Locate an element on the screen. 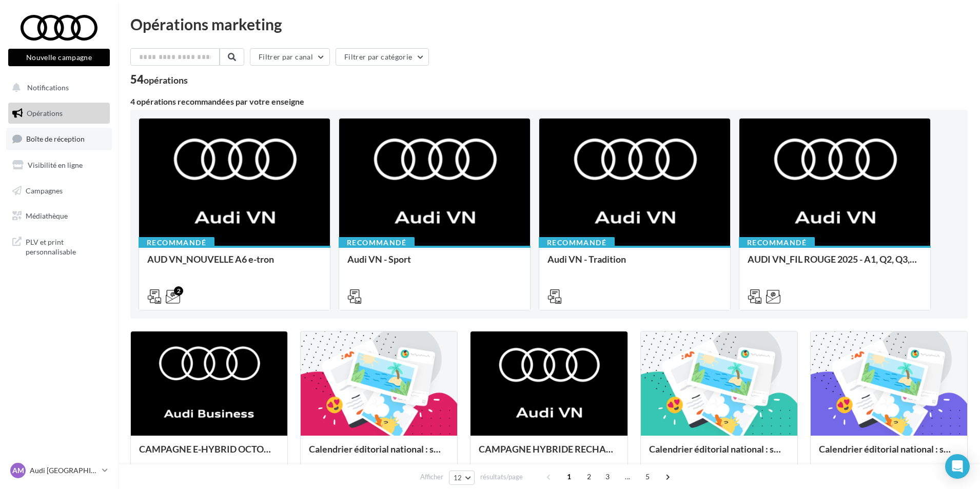 Image resolution: width=980 pixels, height=489 pixels. div: AUD VN_NOUVELLE A6 e-tron is located at coordinates (234, 264).